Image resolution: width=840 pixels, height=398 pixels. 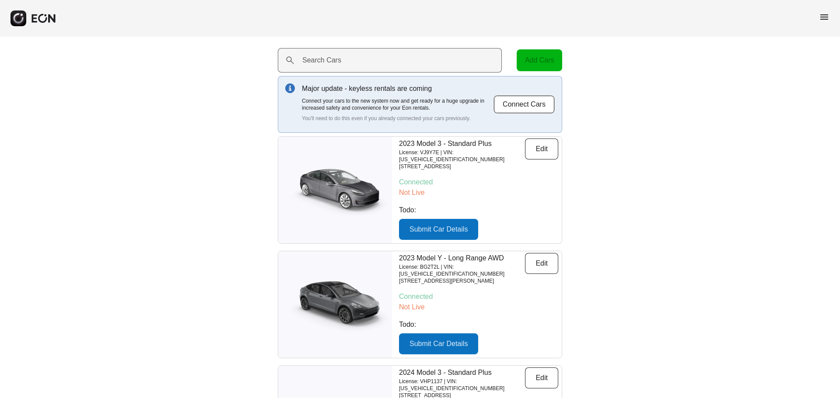 What do you see at coordinates (398, 105) in the screenshot?
I see `p: Connect your cars to the new system now and get ready for a huge upgrade in increased safety and ...` at bounding box center [398, 105].